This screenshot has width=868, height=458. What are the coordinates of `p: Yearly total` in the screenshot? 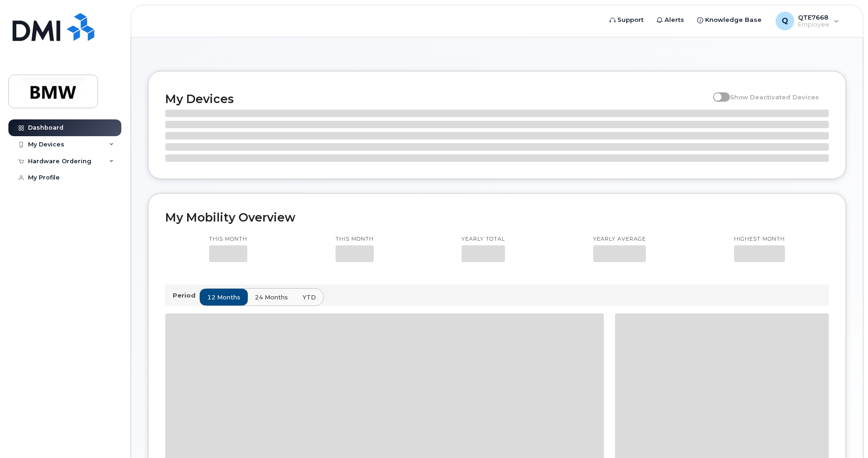 It's located at (483, 239).